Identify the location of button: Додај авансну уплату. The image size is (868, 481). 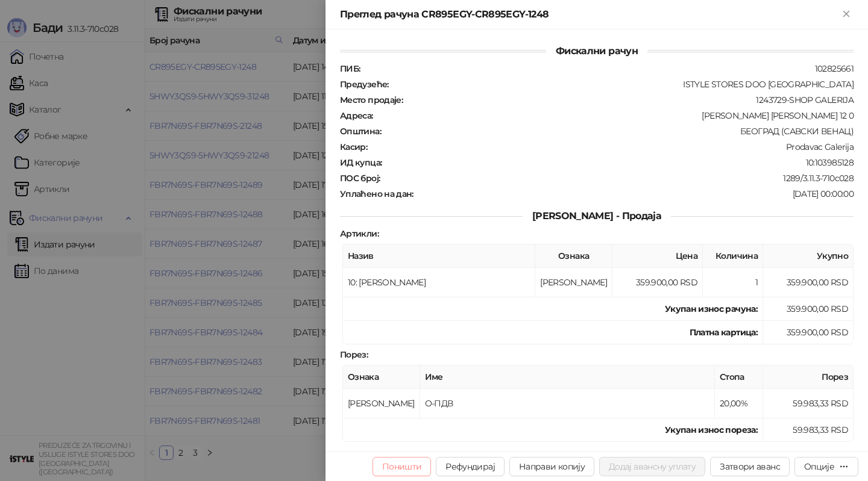
(652, 467).